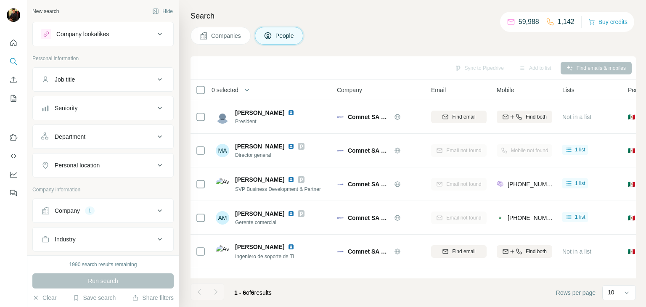 The height and width of the screenshot is (307, 646). Describe the element at coordinates (249, 293) in the screenshot. I see `span: of` at that location.